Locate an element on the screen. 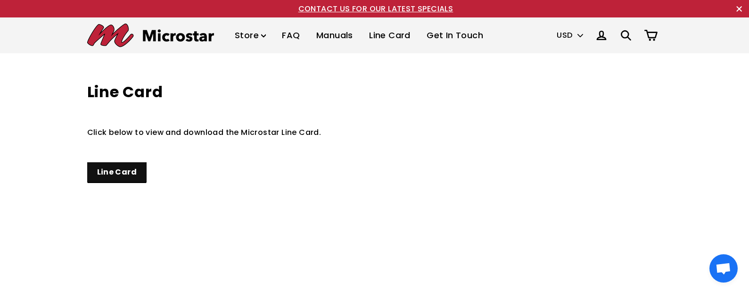 Image resolution: width=749 pixels, height=292 pixels. a: Manuals is located at coordinates (334, 35).